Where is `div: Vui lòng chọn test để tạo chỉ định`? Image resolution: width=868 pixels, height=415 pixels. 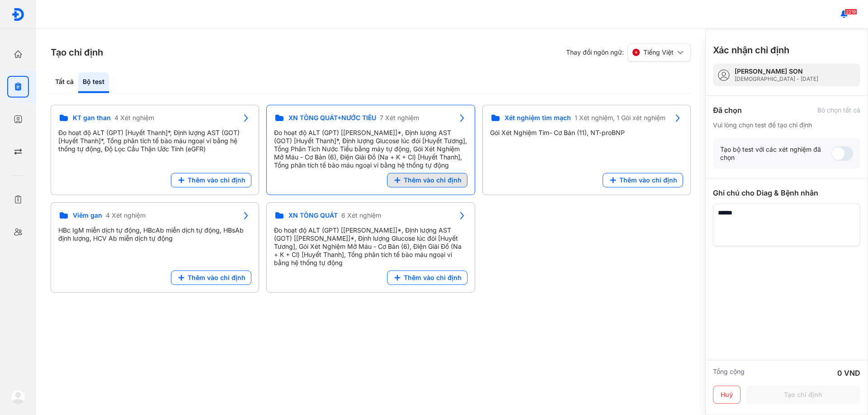 div: Vui lòng chọn test để tạo chỉ định is located at coordinates (787, 125).